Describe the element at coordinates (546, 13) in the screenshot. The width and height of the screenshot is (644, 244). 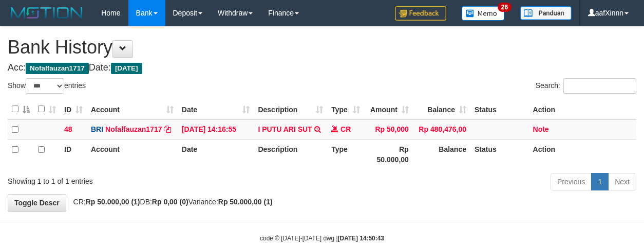
I see `img: panduan.png` at that location.